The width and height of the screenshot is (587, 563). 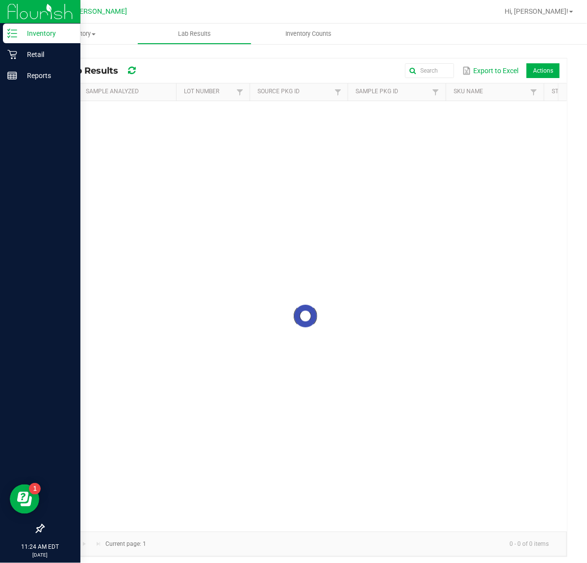 I want to click on span: Actions, so click(x=543, y=71).